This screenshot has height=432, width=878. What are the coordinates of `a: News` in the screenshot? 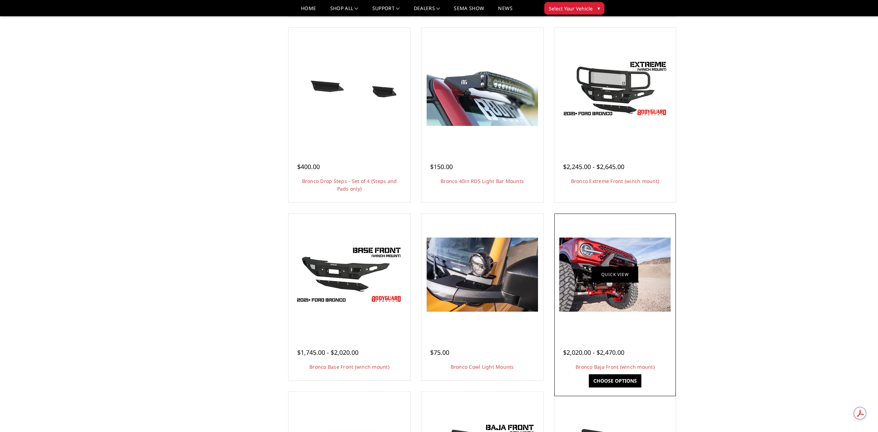 It's located at (505, 11).